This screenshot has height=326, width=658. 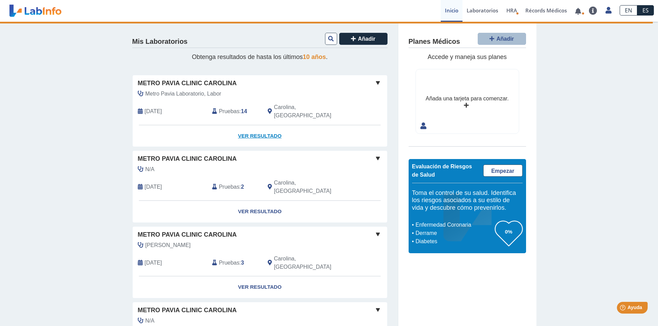 What do you see at coordinates (153, 263) in the screenshot?
I see `span: 2024-11-19` at bounding box center [153, 263].